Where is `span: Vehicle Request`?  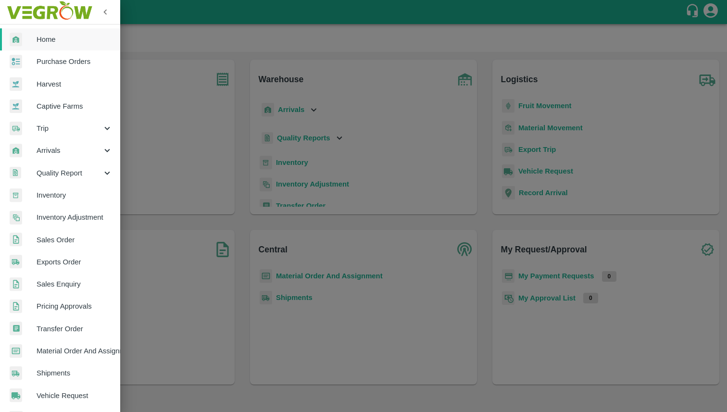 span: Vehicle Request is located at coordinates (74, 396).